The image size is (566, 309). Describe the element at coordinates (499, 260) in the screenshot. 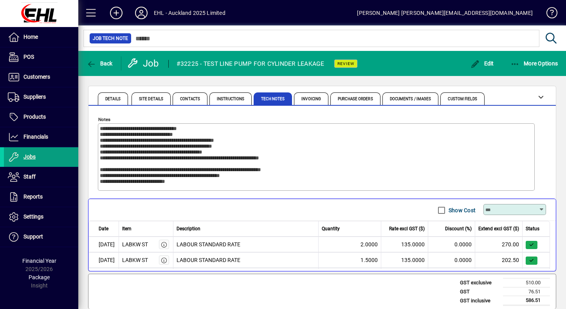

I see `td: 202.50` at that location.